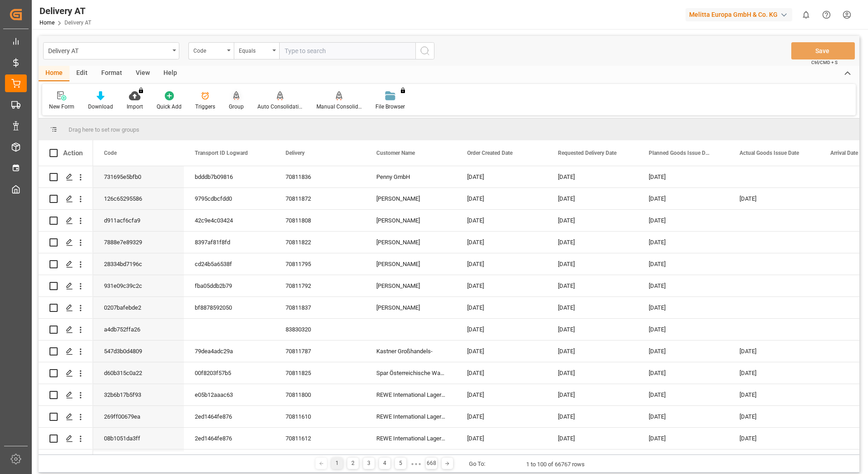 Image resolution: width=868 pixels, height=474 pixels. Describe the element at coordinates (337, 463) in the screenshot. I see `div: 1` at that location.